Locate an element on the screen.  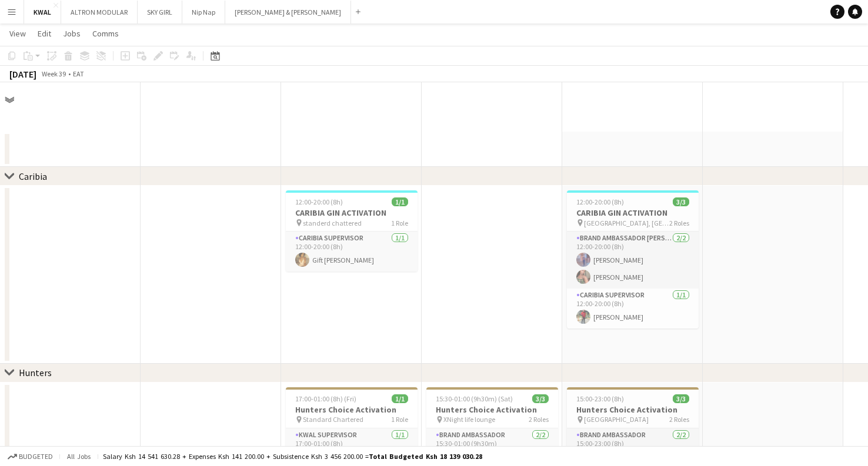
div: Caribia is located at coordinates (33, 177).